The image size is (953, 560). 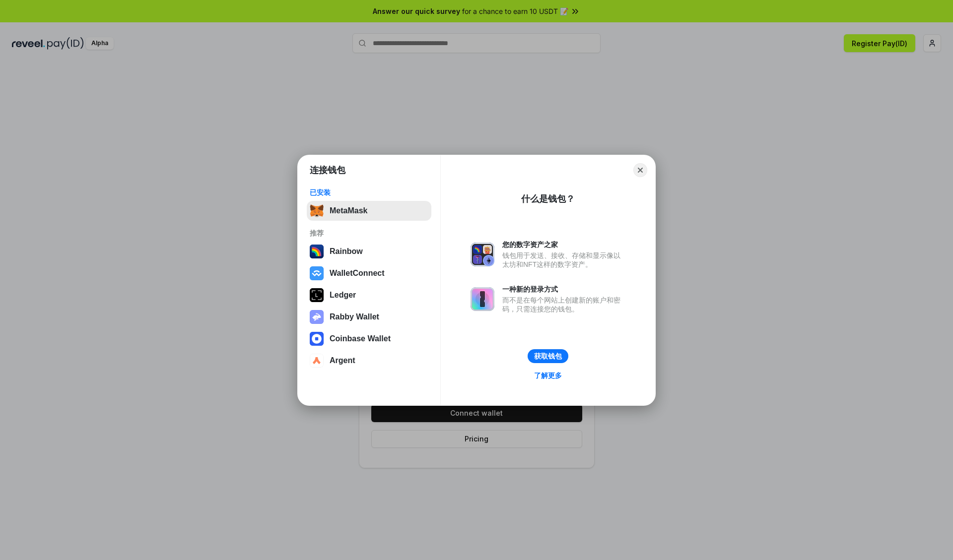 What do you see at coordinates (369, 251) in the screenshot?
I see `button: Rainbow` at bounding box center [369, 251].